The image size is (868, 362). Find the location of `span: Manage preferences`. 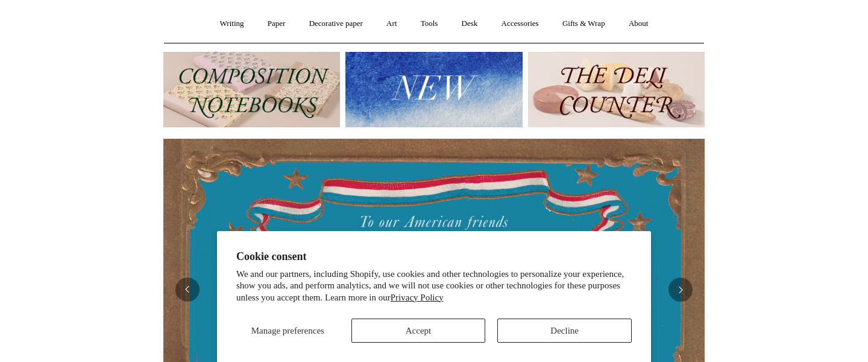

span: Manage preferences is located at coordinates (287, 330).